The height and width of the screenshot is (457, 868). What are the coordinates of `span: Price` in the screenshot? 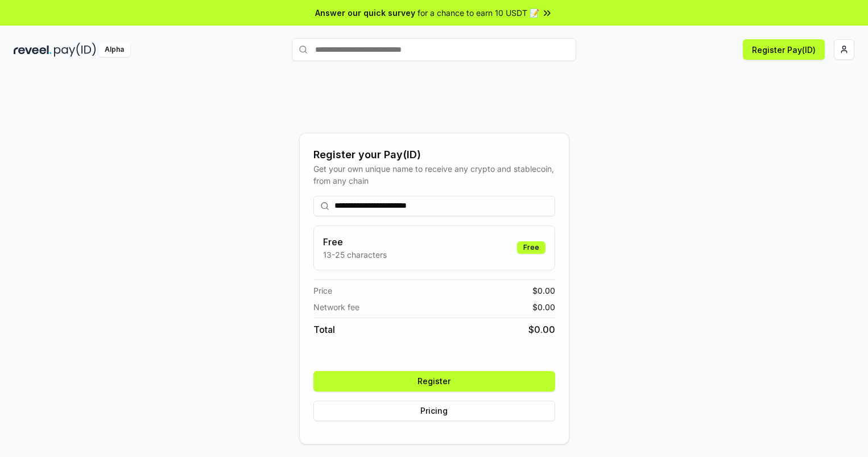 It's located at (323, 290).